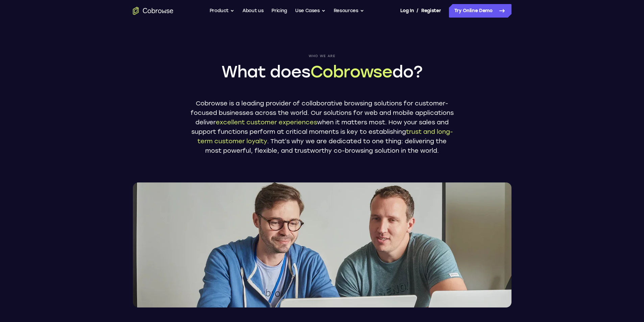  I want to click on span: excellent customer experiences, so click(266, 122).